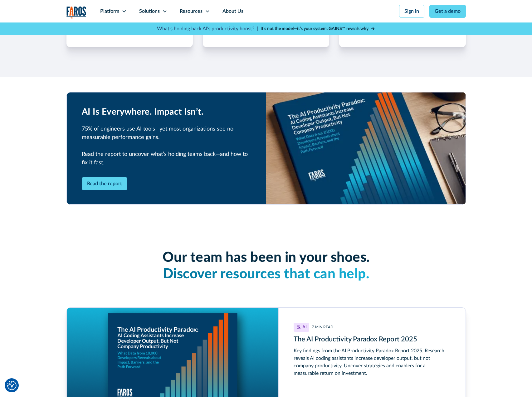  Describe the element at coordinates (366, 148) in the screenshot. I see `img: AI Productivity Paradox Report 2025` at that location.